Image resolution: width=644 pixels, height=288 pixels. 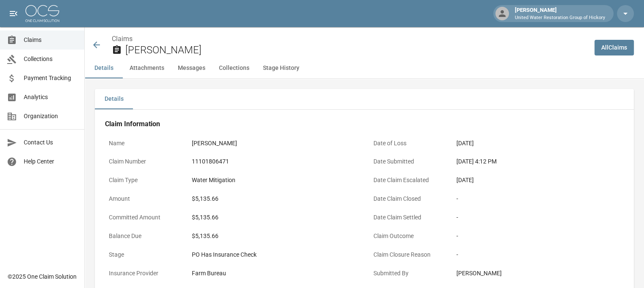 I want to click on p: Date Claim Settled, so click(x=408, y=217).